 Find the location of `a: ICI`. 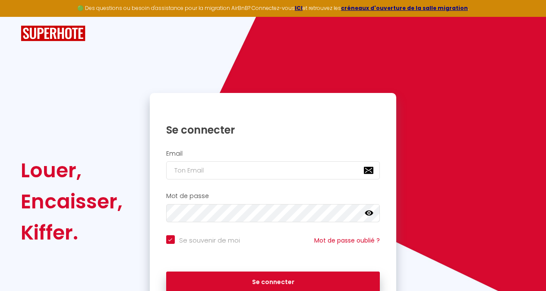

a: ICI is located at coordinates (299, 8).